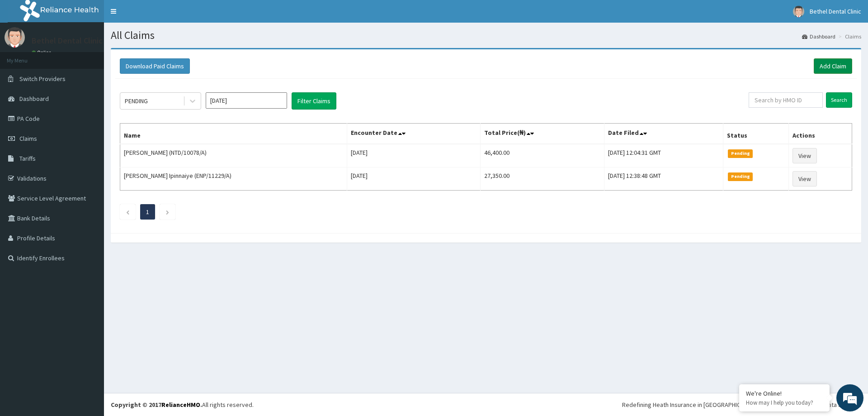 This screenshot has width=868, height=416. I want to click on span: Switch Providers, so click(42, 79).